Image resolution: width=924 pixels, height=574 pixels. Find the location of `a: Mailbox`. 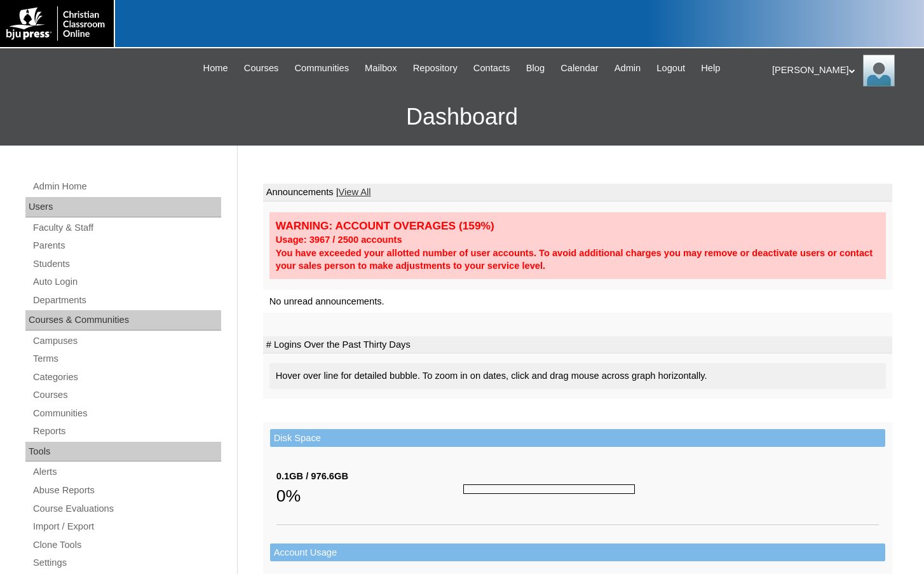

a: Mailbox is located at coordinates (381, 68).